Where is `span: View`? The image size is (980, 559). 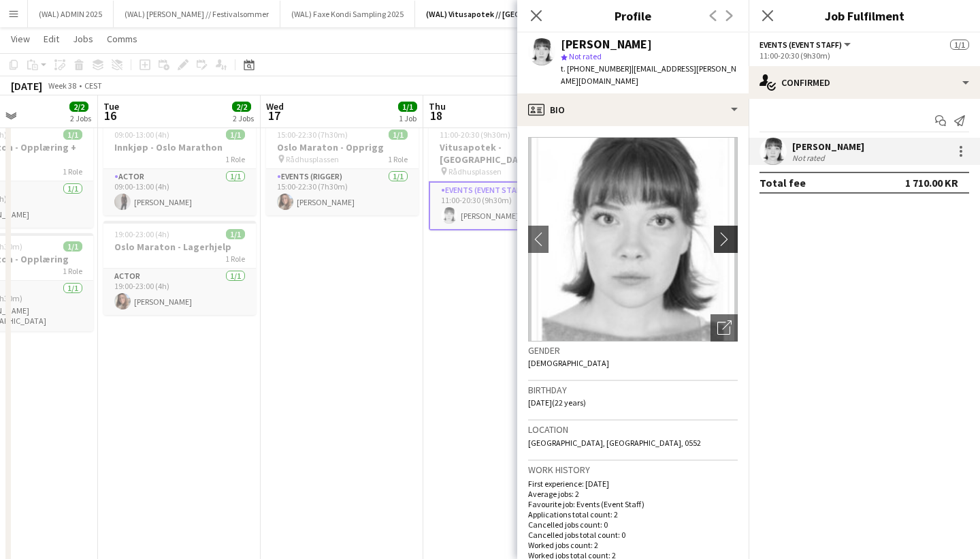
span: View is located at coordinates (20, 38).